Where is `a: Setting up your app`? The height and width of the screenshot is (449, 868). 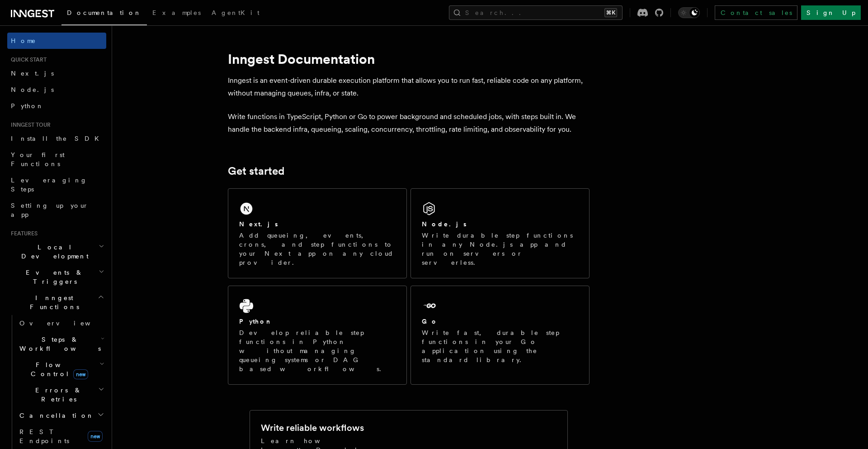
a: Setting up your app is located at coordinates (56, 210).